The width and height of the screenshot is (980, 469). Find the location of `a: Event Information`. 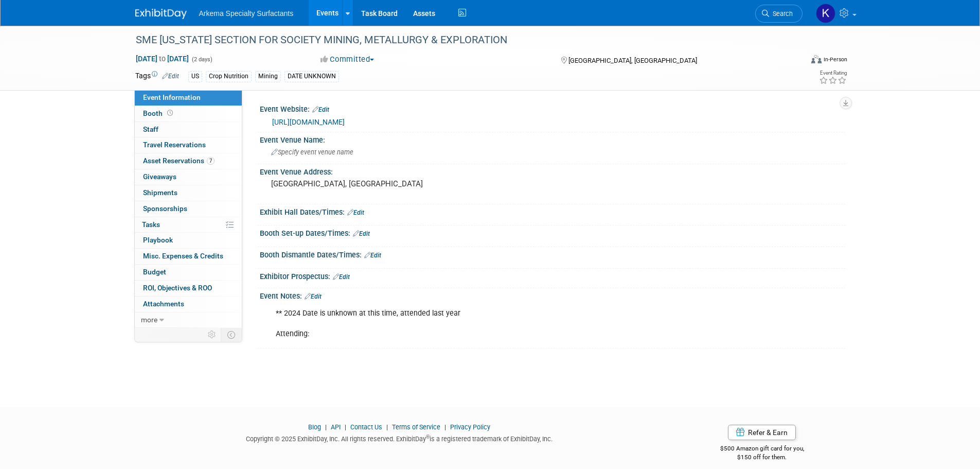

a: Event Information is located at coordinates (188, 98).